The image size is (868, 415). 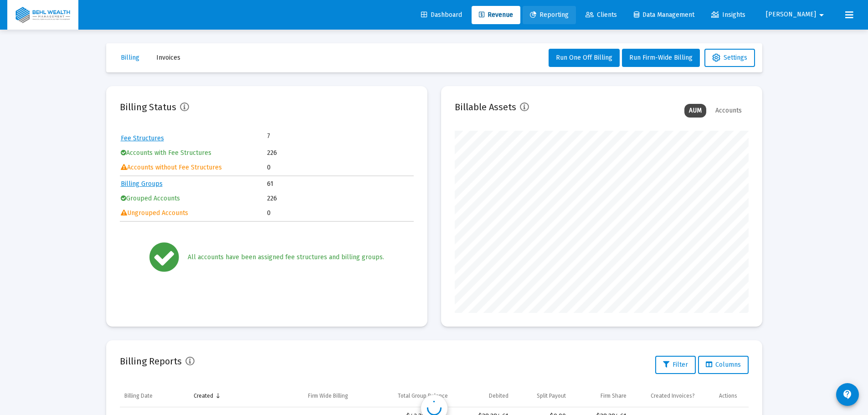 I want to click on a: Fee Structures, so click(x=143, y=138).